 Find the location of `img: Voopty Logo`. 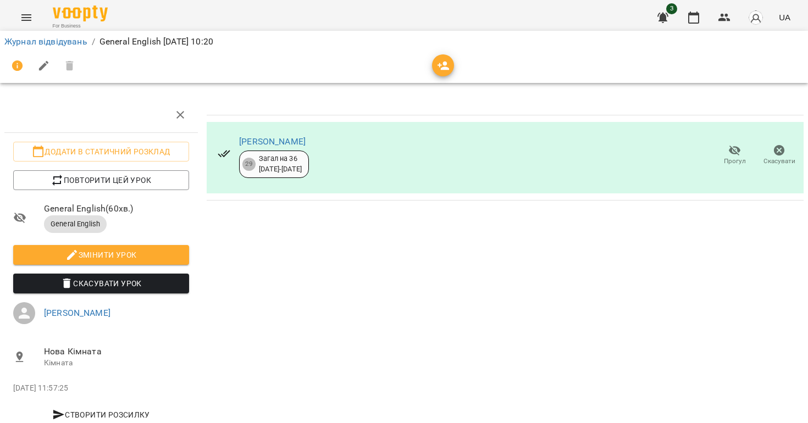

img: Voopty Logo is located at coordinates (80, 13).